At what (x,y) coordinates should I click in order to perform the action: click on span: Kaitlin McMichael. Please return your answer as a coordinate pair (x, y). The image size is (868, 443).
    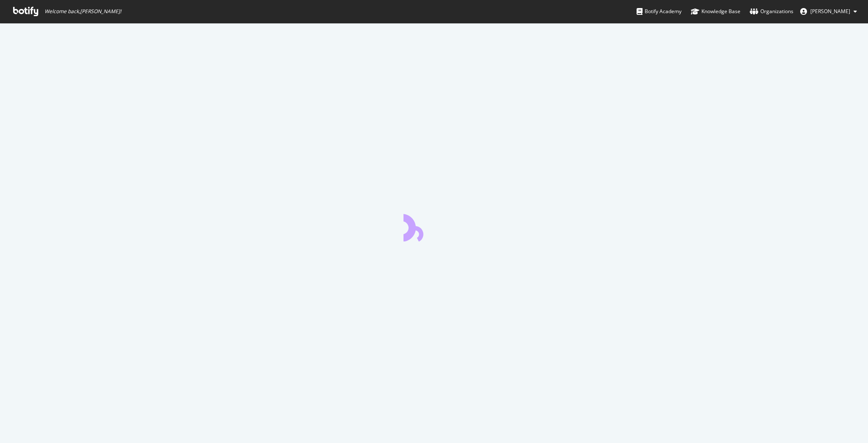
    Looking at the image, I should click on (831, 11).